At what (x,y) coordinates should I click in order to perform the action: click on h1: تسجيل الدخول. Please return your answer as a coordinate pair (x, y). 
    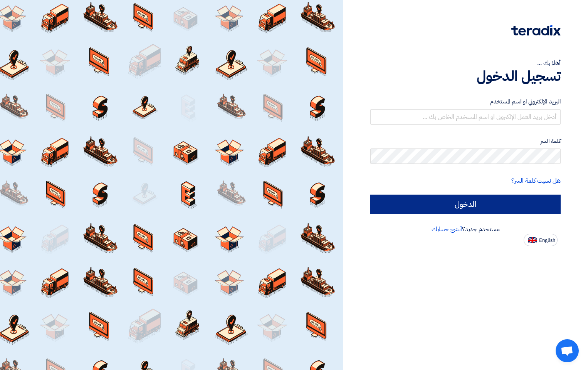
    Looking at the image, I should click on (465, 76).